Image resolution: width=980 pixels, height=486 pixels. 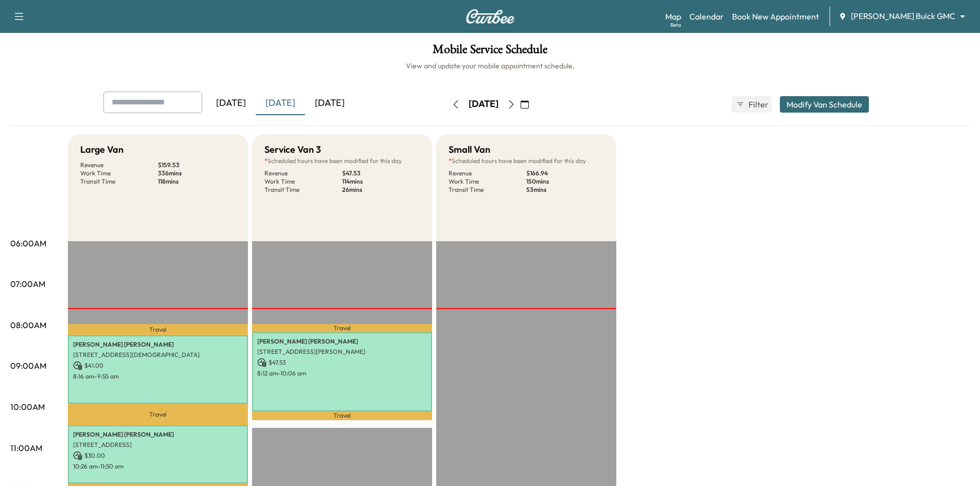 What do you see at coordinates (28, 366) in the screenshot?
I see `p: 09:00AM` at bounding box center [28, 366].